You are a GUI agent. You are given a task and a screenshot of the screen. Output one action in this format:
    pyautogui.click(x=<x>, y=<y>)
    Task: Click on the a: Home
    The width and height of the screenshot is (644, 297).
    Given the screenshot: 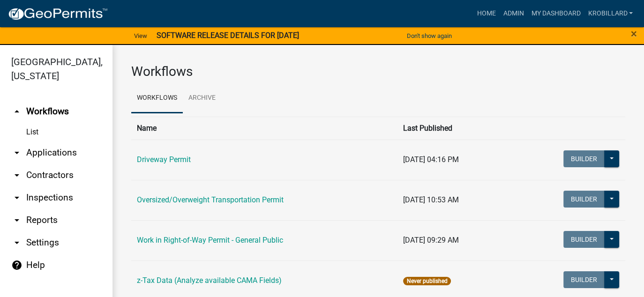 What is the action you would take?
    pyautogui.click(x=486, y=14)
    